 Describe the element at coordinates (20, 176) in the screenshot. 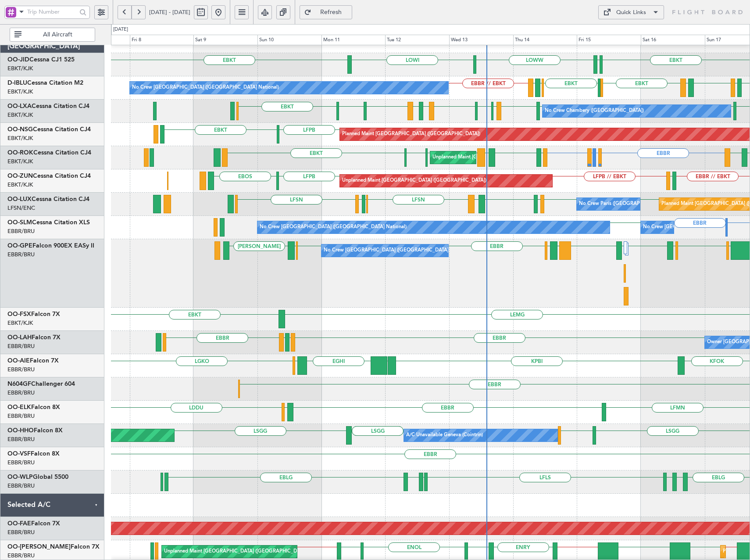

I see `span: OO-ZUN` at that location.